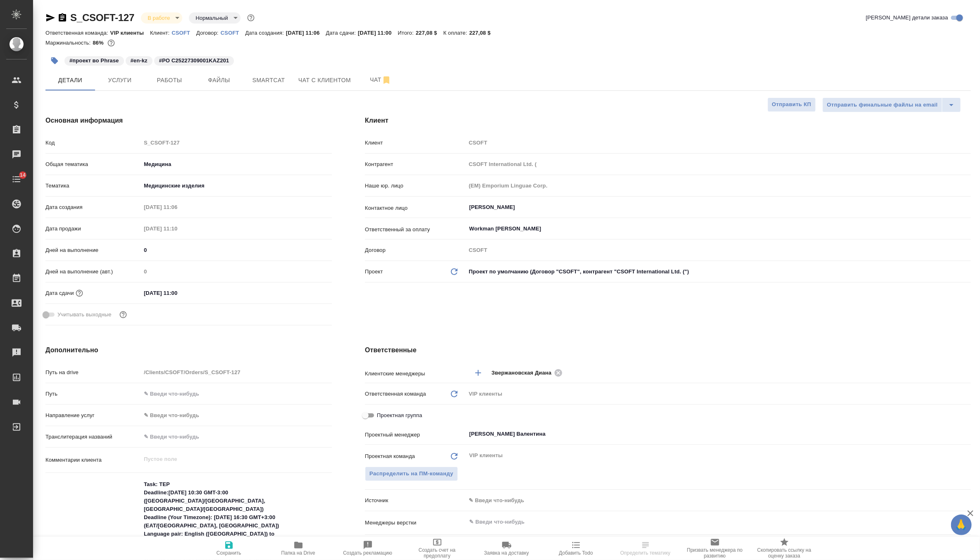 The image size is (980, 560). I want to click on button: Скопировать ссылку, so click(63, 18).